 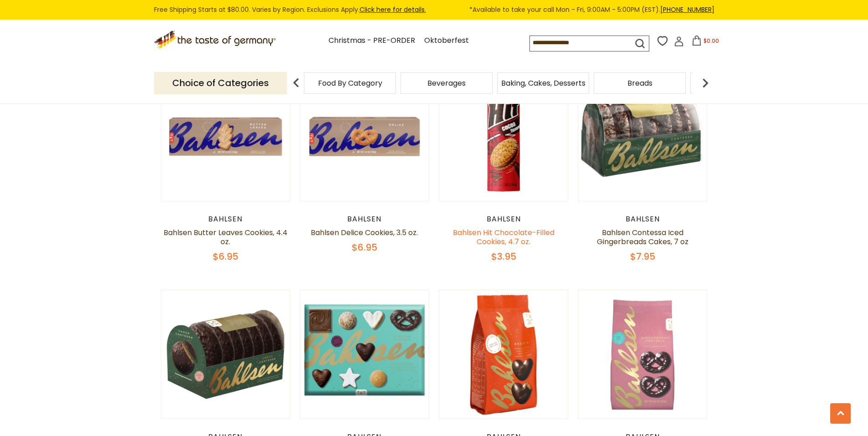 What do you see at coordinates (296, 83) in the screenshot?
I see `img: previous arrow` at bounding box center [296, 83].